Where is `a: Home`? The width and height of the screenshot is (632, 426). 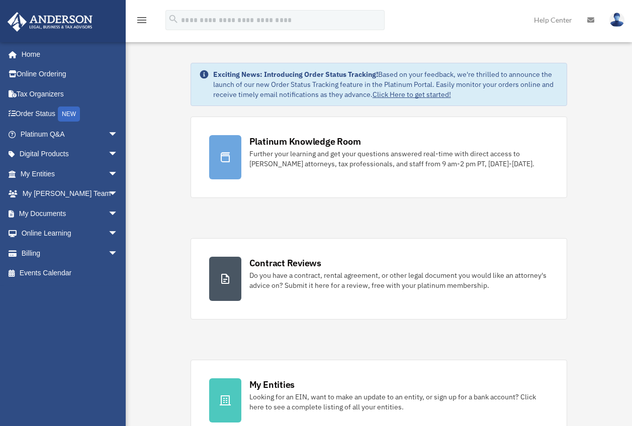
a: Home is located at coordinates (67, 54).